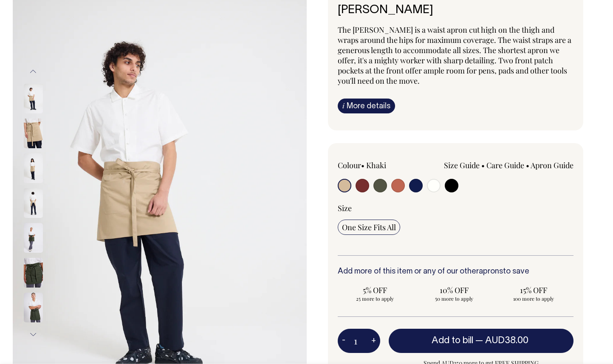 The height and width of the screenshot is (364, 613). What do you see at coordinates (456, 272) in the screenshot?
I see `h6: Add more of this item or any of our other to save` at bounding box center [456, 272].